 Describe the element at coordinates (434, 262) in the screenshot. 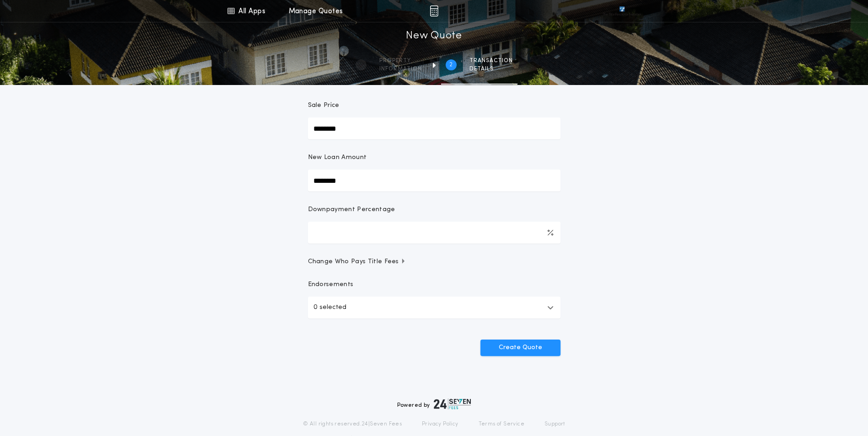

I see `button: Change Who Pays Title Fees` at that location.